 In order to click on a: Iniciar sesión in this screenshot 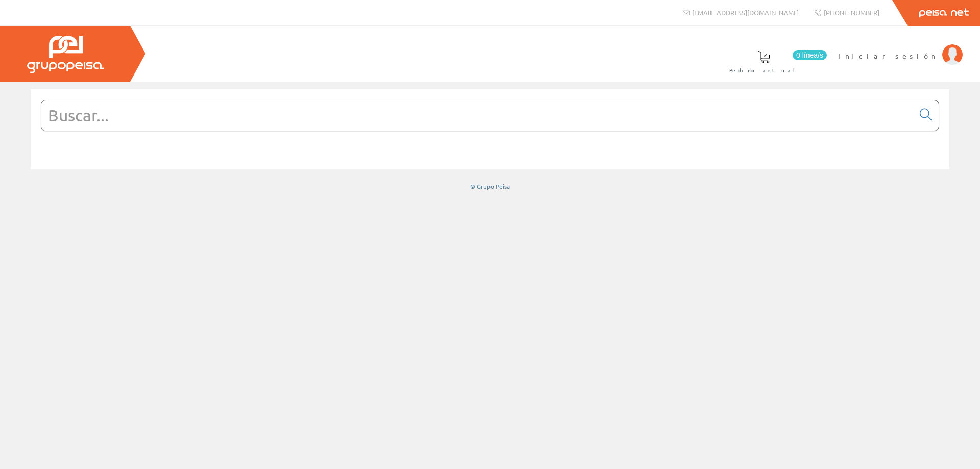, I will do `click(900, 47)`.